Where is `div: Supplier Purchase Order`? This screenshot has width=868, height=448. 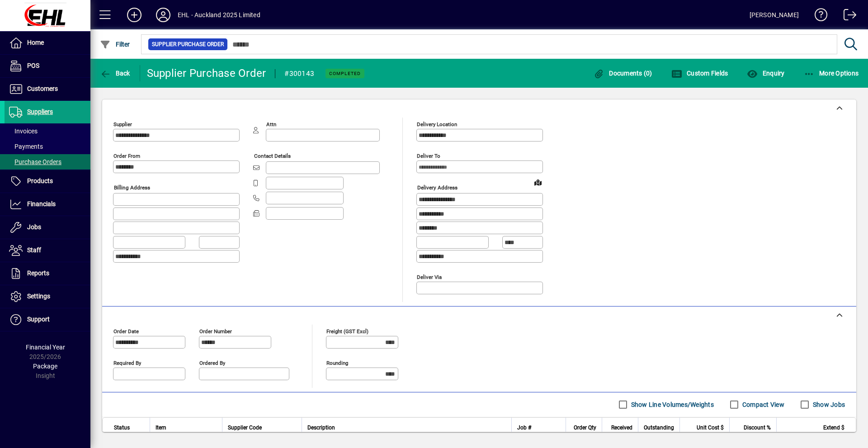 div: Supplier Purchase Order is located at coordinates (207, 74).